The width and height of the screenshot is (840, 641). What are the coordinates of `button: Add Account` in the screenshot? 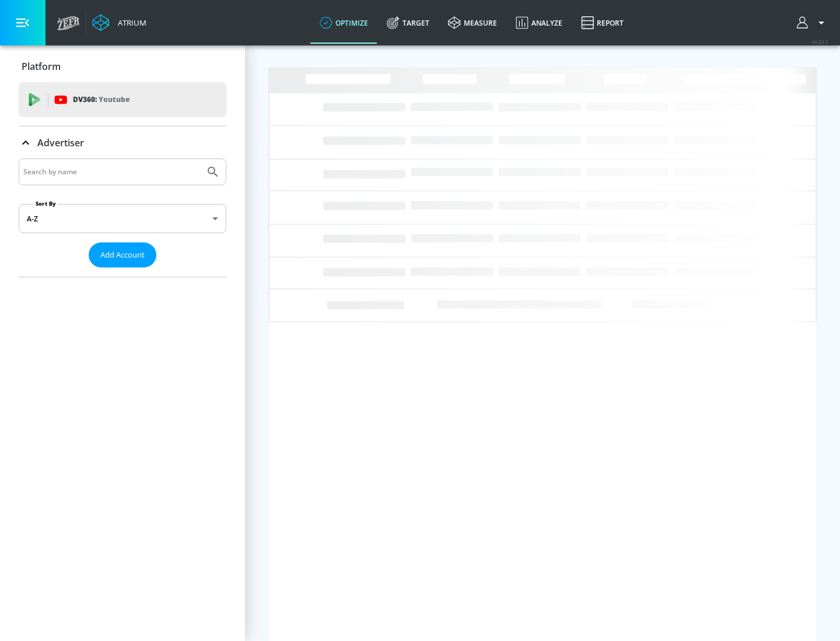 It's located at (123, 255).